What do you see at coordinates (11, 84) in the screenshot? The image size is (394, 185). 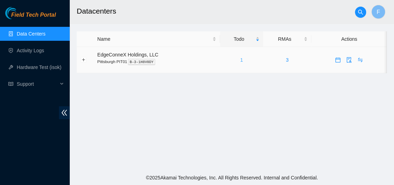 I see `span: read` at bounding box center [11, 84].